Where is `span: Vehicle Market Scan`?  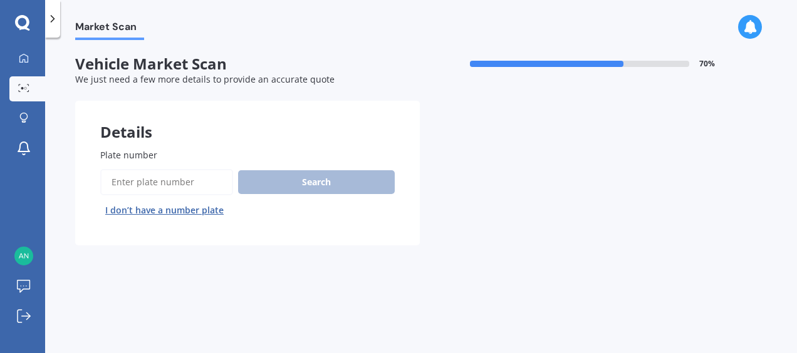
span: Vehicle Market Scan is located at coordinates (248, 64).